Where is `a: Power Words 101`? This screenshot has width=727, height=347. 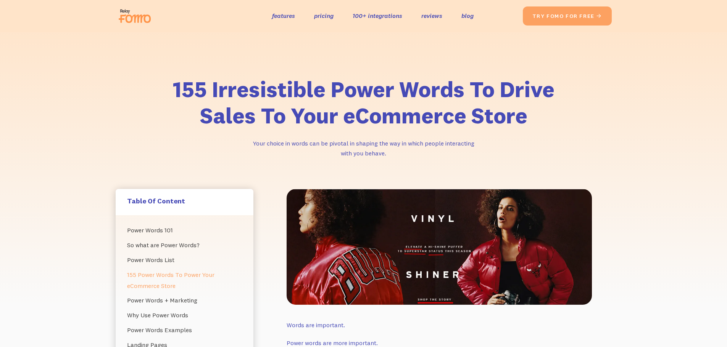
a: Power Words 101 is located at coordinates (184, 230).